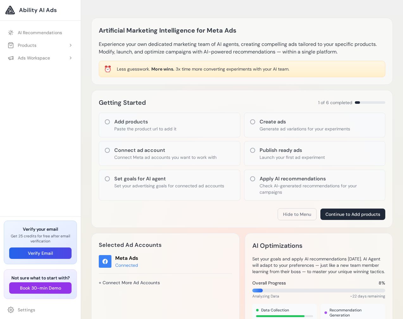 Image resolution: width=403 pixels, height=319 pixels. I want to click on h3: Verify your email, so click(40, 229).